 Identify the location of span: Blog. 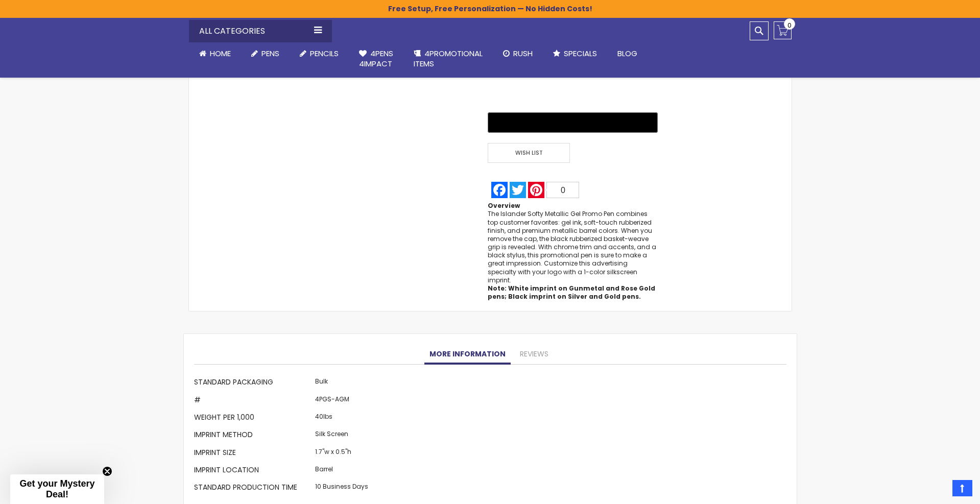
(627, 53).